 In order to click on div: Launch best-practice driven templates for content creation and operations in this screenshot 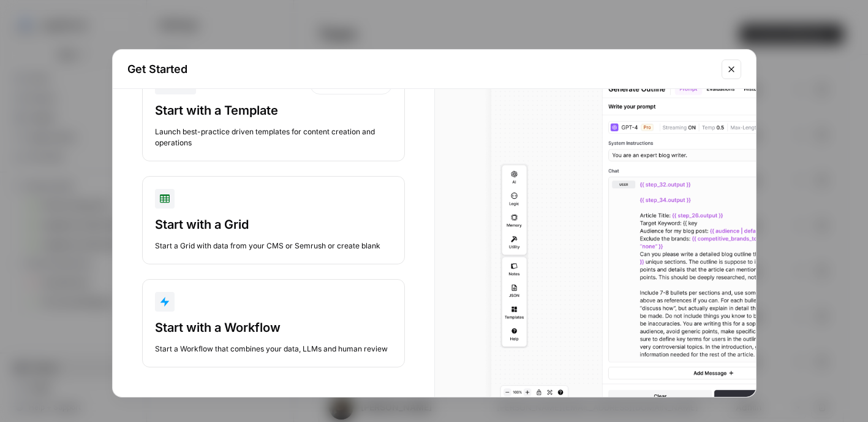, I will do `click(273, 137)`.